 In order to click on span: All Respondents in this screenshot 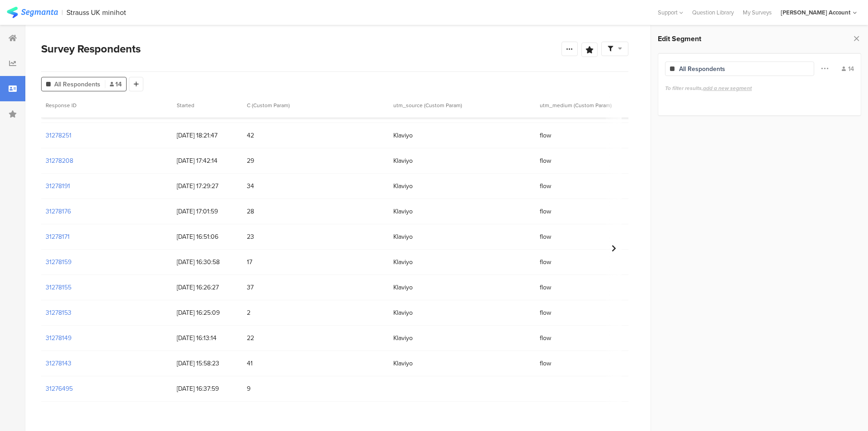, I will do `click(77, 84)`.